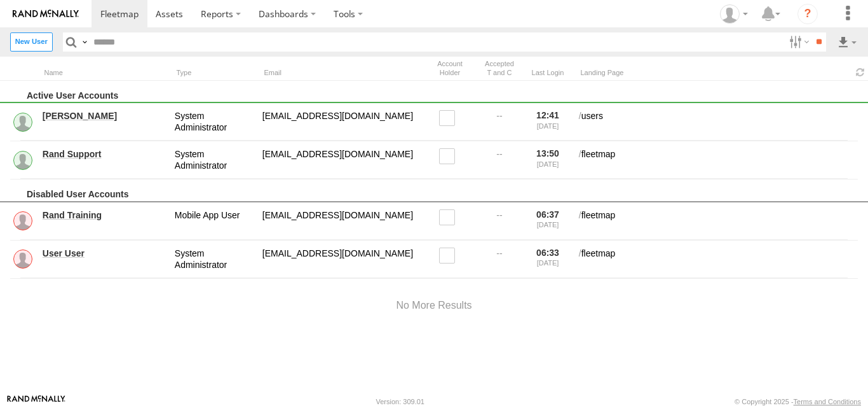 The height and width of the screenshot is (408, 868). I want to click on label: Search Filter Options, so click(798, 42).